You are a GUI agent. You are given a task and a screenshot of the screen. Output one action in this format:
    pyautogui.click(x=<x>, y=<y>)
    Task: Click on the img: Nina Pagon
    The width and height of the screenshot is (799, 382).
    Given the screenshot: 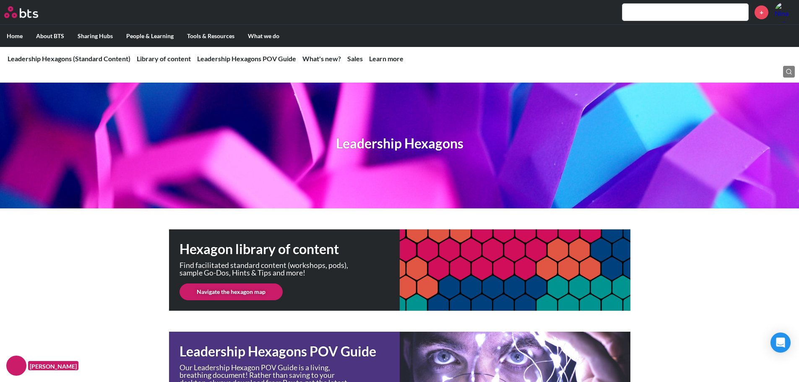 What is the action you would take?
    pyautogui.click(x=785, y=12)
    